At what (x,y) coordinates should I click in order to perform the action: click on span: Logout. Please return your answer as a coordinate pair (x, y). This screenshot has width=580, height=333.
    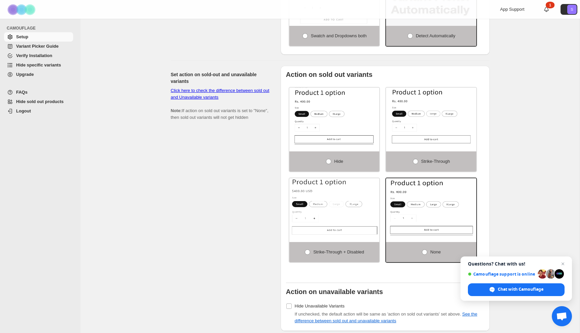
    Looking at the image, I should click on (23, 111).